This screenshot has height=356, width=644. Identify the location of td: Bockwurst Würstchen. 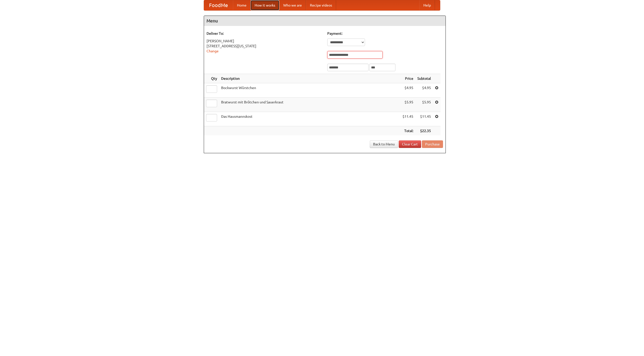
(310, 90).